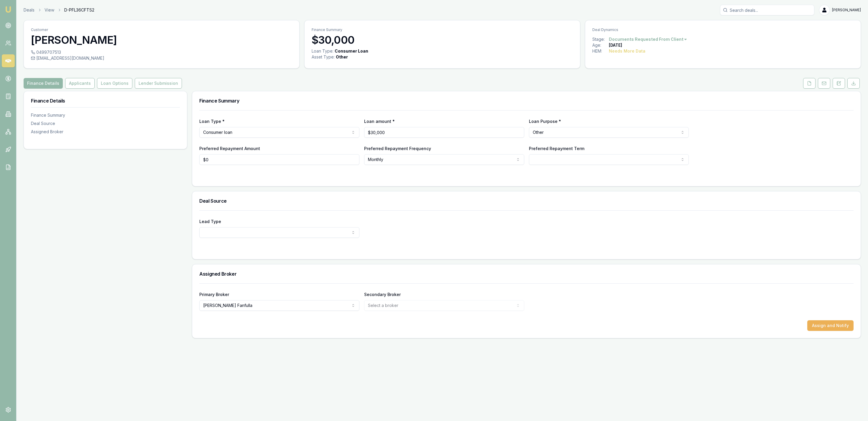 The height and width of the screenshot is (421, 868). Describe the element at coordinates (105, 132) in the screenshot. I see `div: Assigned Broker` at that location.